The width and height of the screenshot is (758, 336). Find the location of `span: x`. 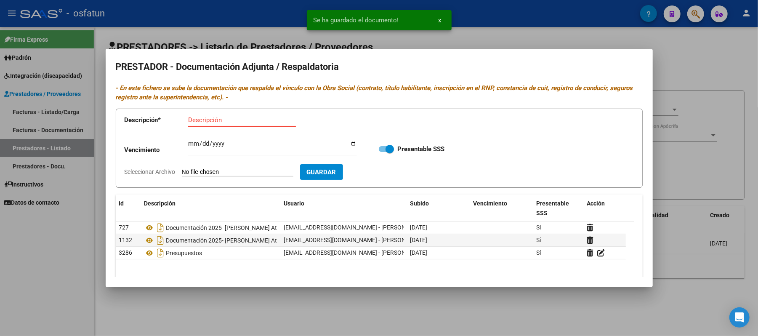

span: x is located at coordinates (440, 20).